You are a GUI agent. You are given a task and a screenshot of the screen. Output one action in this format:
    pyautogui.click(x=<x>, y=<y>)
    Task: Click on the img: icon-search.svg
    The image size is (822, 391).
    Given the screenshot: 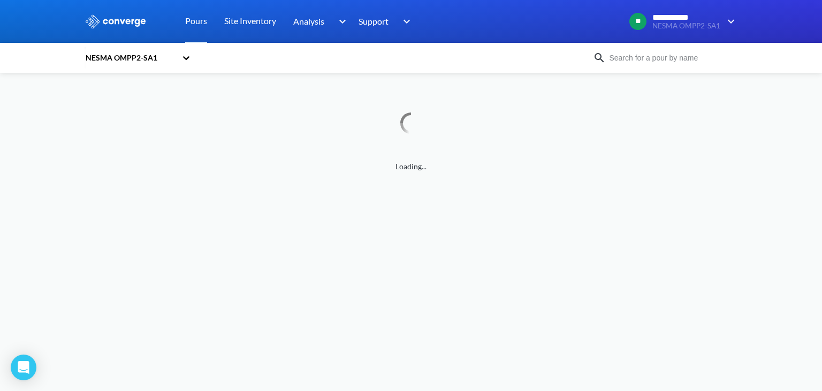 What is the action you would take?
    pyautogui.click(x=600, y=58)
    